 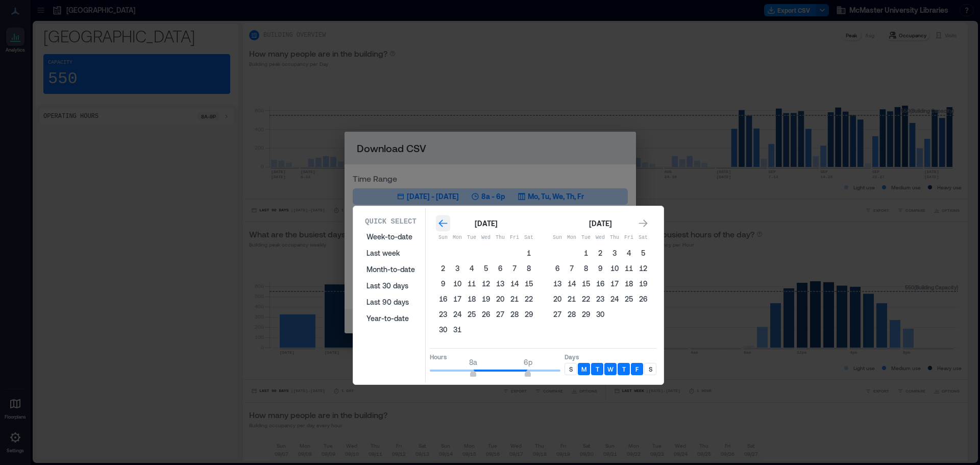 I want to click on p: Days, so click(x=610, y=357).